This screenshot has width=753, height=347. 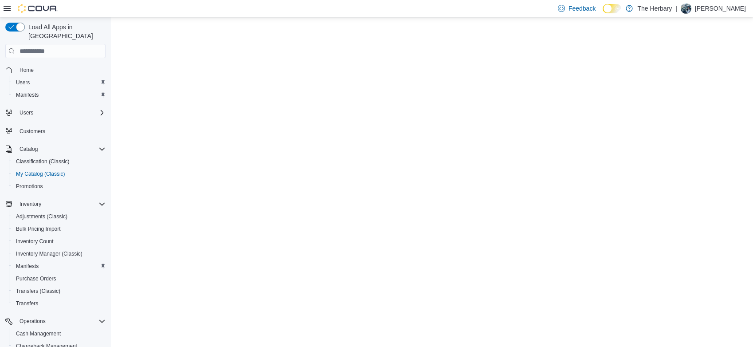 What do you see at coordinates (43, 162) in the screenshot?
I see `a: Classification (Classic)` at bounding box center [43, 162].